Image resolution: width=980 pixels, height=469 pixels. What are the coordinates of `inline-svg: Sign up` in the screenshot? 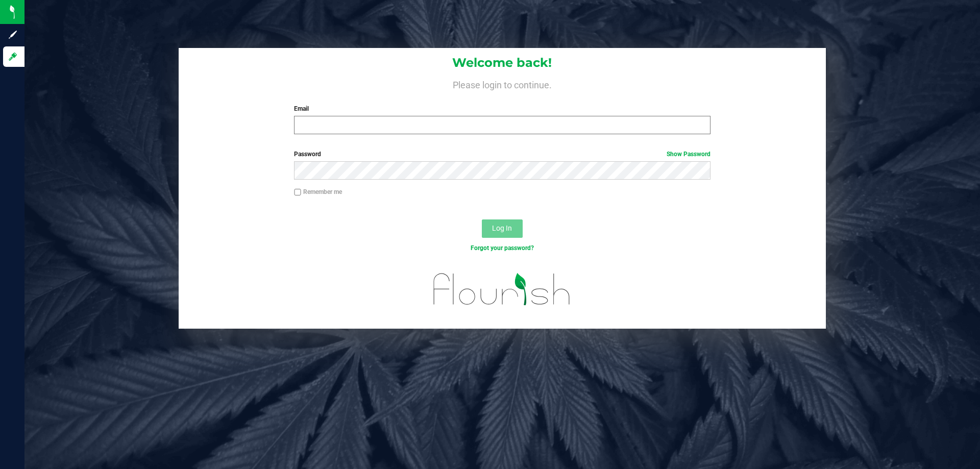 It's located at (13, 34).